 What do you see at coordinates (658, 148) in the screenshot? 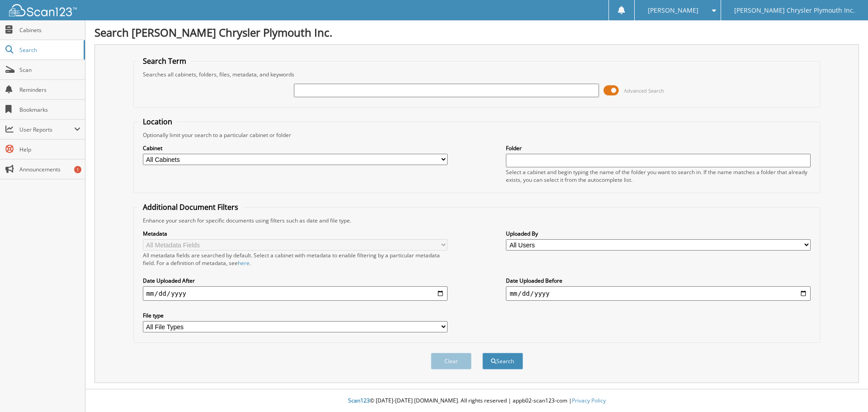
I see `label: Folder` at bounding box center [658, 148].